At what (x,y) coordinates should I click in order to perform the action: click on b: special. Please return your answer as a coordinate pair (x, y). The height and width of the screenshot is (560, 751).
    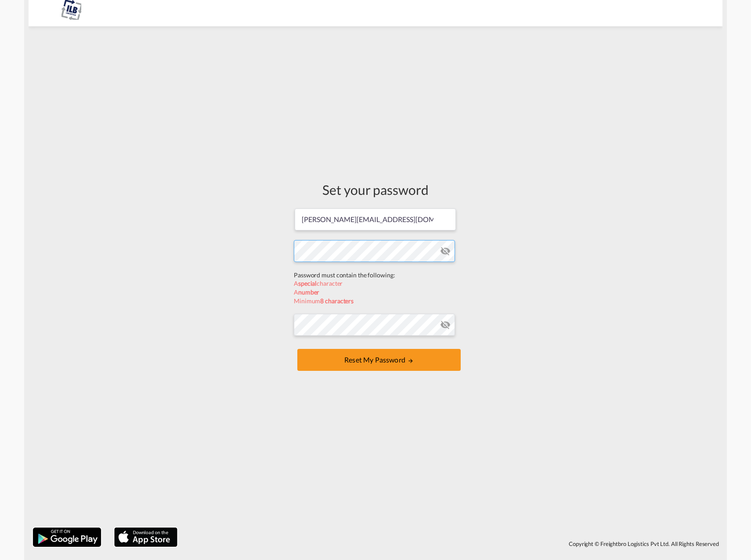
    Looking at the image, I should click on (307, 283).